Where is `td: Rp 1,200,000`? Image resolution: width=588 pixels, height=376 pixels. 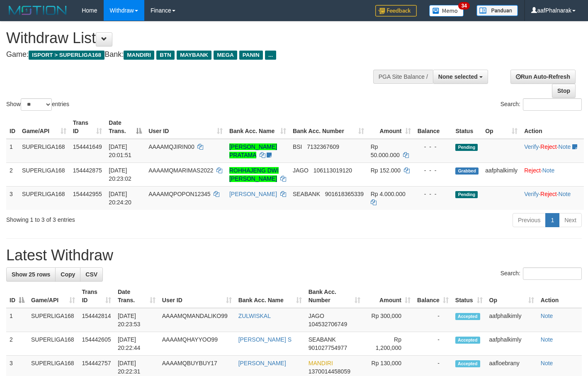 td: Rp 1,200,000 is located at coordinates (388, 344).